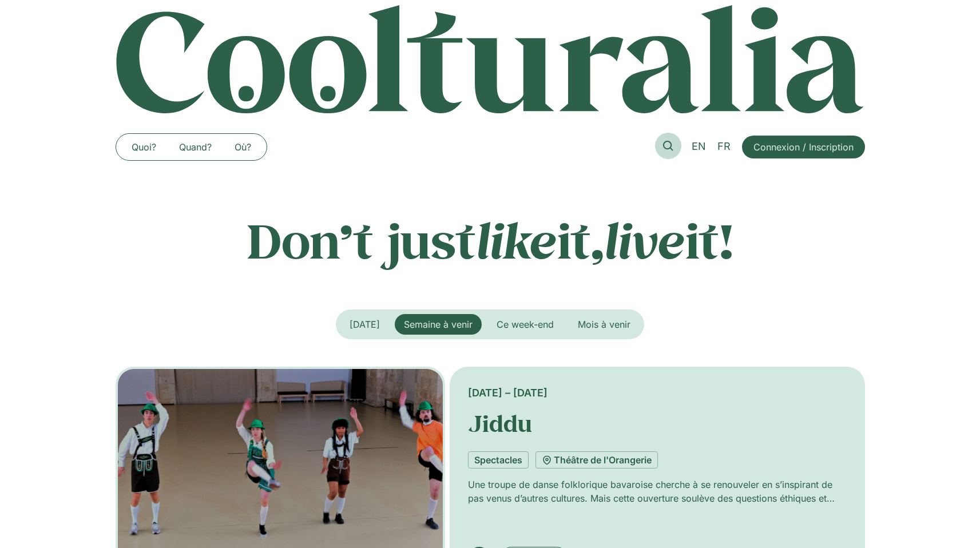 Image resolution: width=980 pixels, height=548 pixels. Describe the element at coordinates (525, 324) in the screenshot. I see `span: Ce week-end` at that location.